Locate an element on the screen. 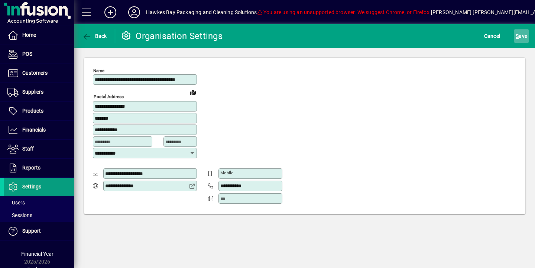 The width and height of the screenshot is (535, 268). span: Users is located at coordinates (16, 202).